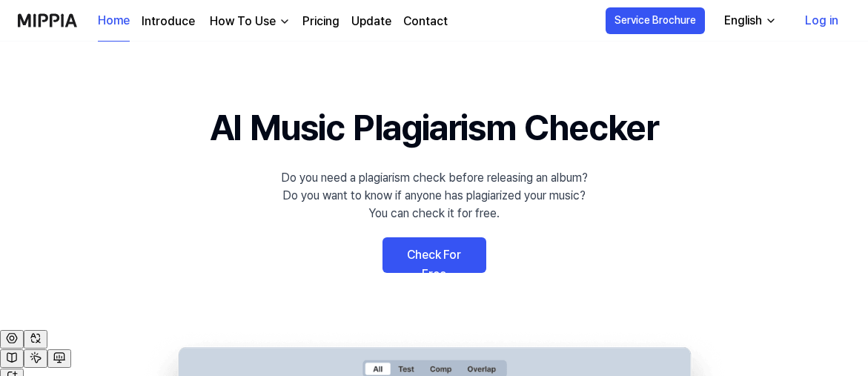 The height and width of the screenshot is (376, 868). I want to click on a: Service Brochure, so click(655, 20).